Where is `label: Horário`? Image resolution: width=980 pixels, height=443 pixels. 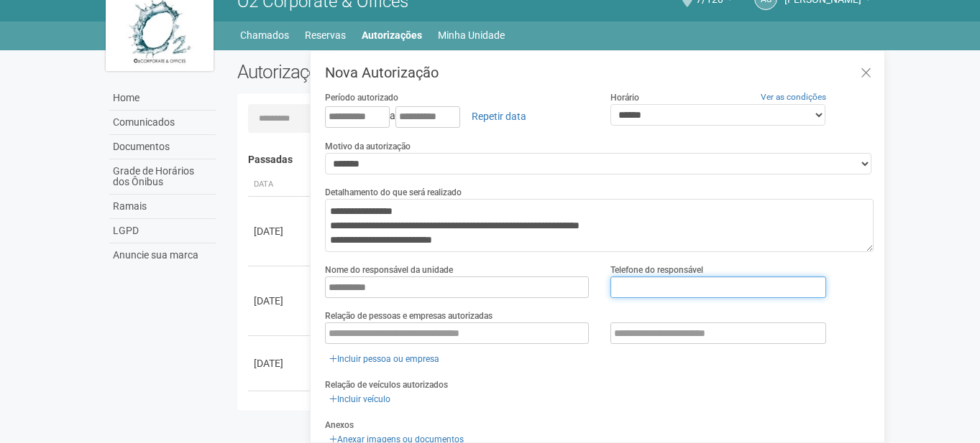
label: Horário is located at coordinates (625, 98).